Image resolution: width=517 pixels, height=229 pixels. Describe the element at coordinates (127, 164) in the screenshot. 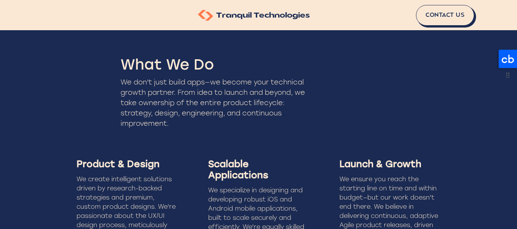

I see `div: Product & Design` at that location.